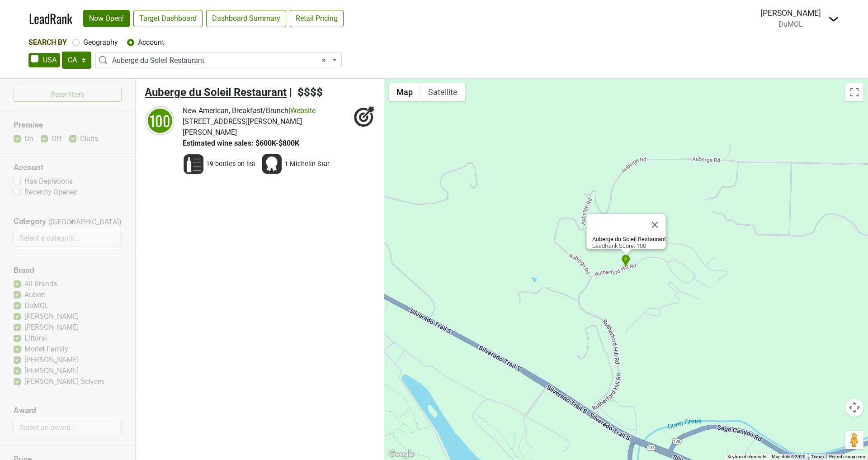  What do you see at coordinates (854, 408) in the screenshot?
I see `button: Map camera controls` at bounding box center [854, 408].